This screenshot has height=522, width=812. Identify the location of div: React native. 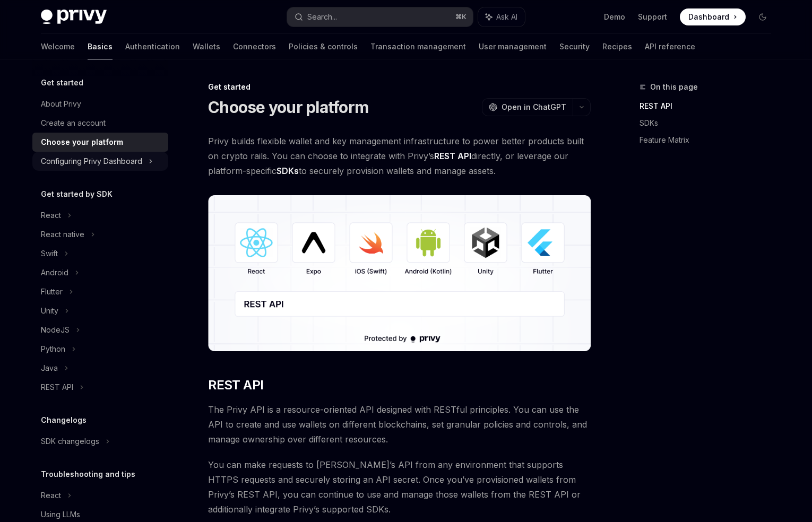
(63, 235).